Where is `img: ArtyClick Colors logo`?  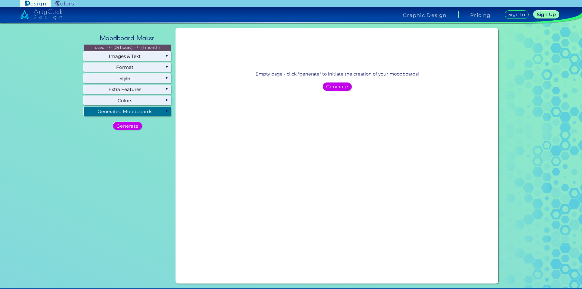
img: ArtyClick Colors logo is located at coordinates (65, 3).